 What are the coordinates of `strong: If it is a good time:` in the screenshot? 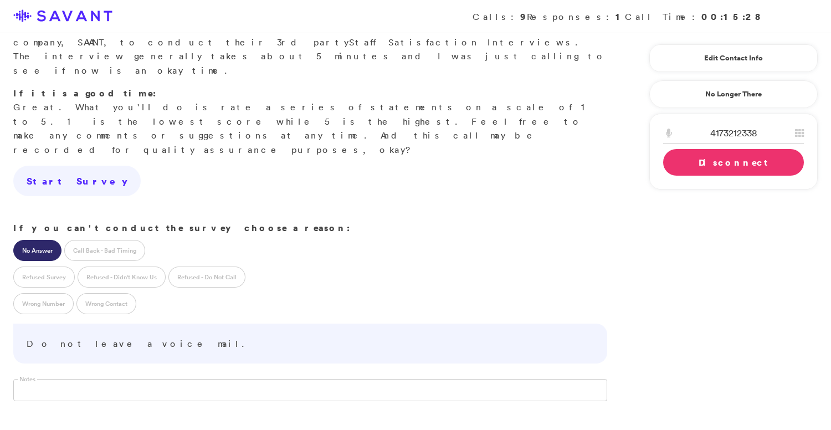 It's located at (85, 93).